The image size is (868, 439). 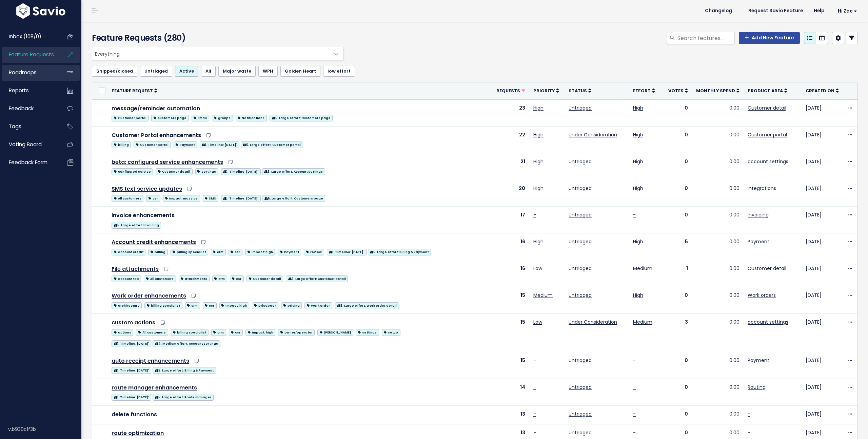 What do you see at coordinates (29, 54) in the screenshot?
I see `a: Feature Requests` at bounding box center [29, 54].